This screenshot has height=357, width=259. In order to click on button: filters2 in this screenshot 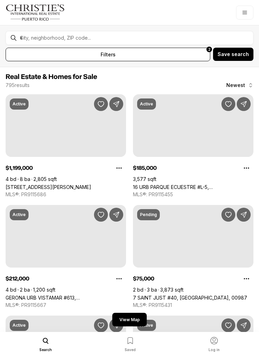, I will do `click(108, 54)`.